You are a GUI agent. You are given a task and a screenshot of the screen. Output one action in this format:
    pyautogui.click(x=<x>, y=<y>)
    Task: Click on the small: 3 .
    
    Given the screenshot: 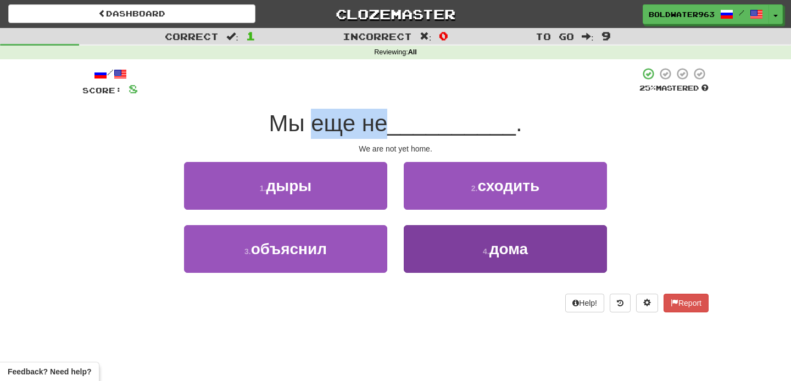 What is the action you would take?
    pyautogui.click(x=248, y=252)
    